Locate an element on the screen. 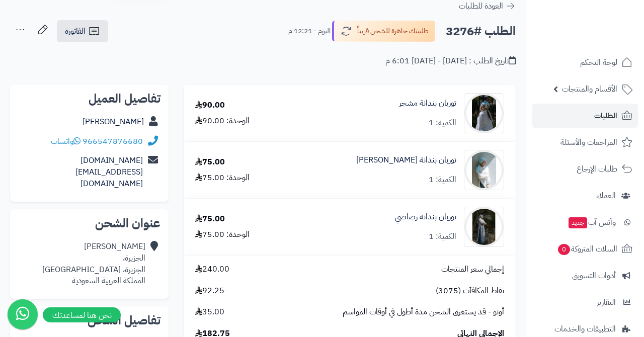 The height and width of the screenshot is (337, 644). a: الفاتورة is located at coordinates (82, 31).